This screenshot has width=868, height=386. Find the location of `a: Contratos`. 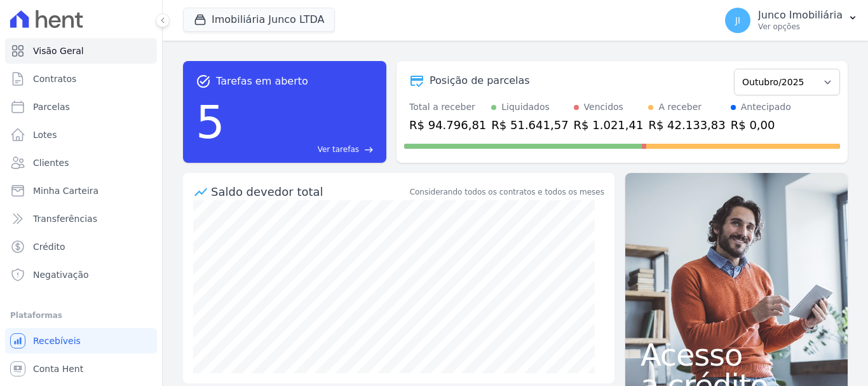

a: Contratos is located at coordinates (81, 78).